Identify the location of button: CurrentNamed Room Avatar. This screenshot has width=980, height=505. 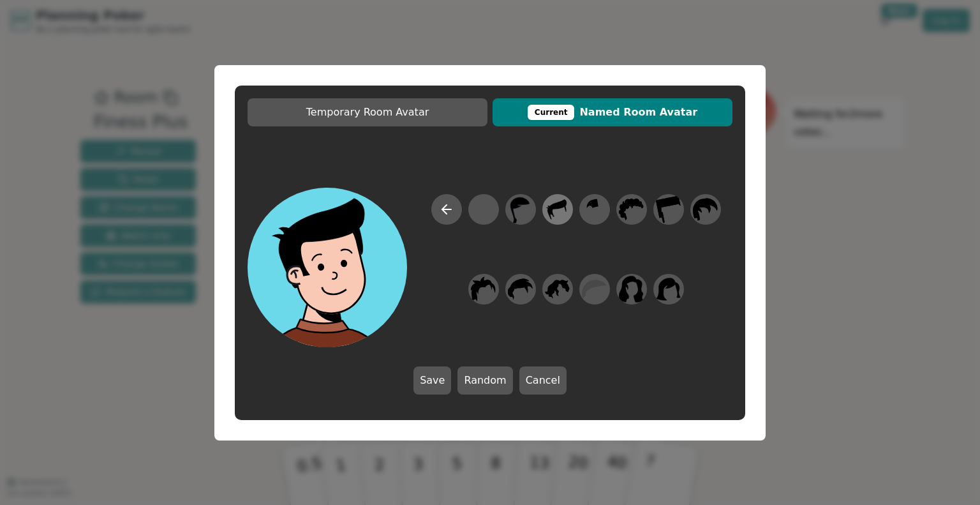
(612, 112).